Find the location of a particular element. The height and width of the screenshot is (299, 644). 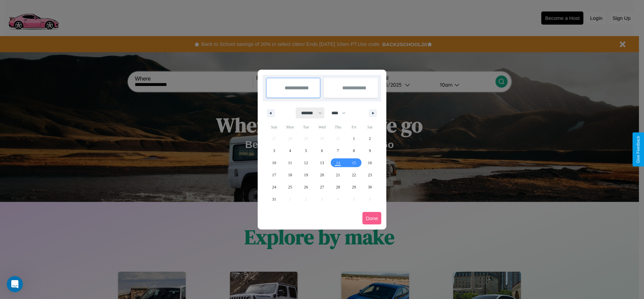

span: 27 is located at coordinates (322, 187).